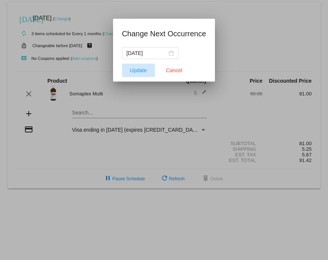  Describe the element at coordinates (147, 53) in the screenshot. I see `input: Select date` at that location.